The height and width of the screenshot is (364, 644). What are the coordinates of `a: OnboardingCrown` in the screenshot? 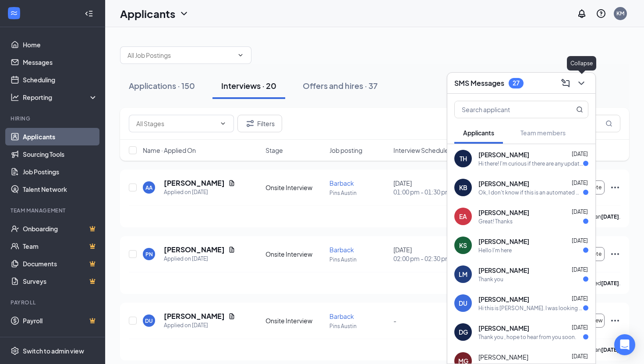 It's located at (60, 228).